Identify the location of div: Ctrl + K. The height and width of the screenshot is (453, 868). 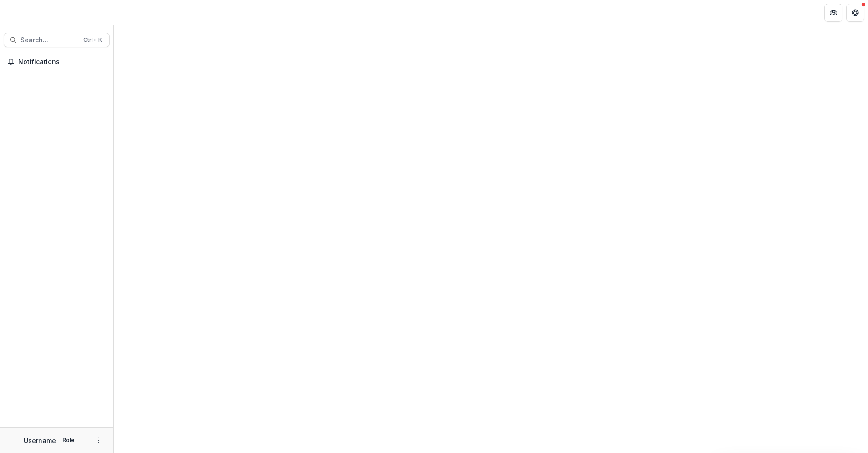
(92, 40).